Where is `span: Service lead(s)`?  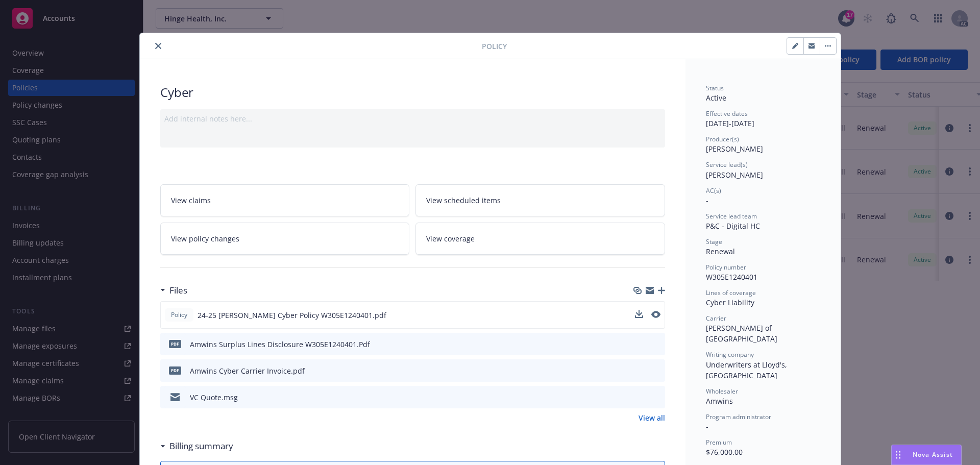
span: Service lead(s) is located at coordinates (727, 164).